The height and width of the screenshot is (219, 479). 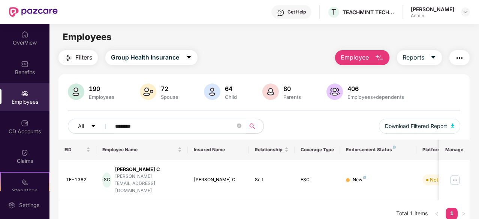 I want to click on img: svg+xml;base64,PHN2ZyBpZD0iRHJvcGRvd24tMzJ4MzIiIHhtbG5zPSJodHRwOi8vd3d3LnczLm9yZy8yMDAwL3N2ZyIgd2..., so click(x=466, y=12).